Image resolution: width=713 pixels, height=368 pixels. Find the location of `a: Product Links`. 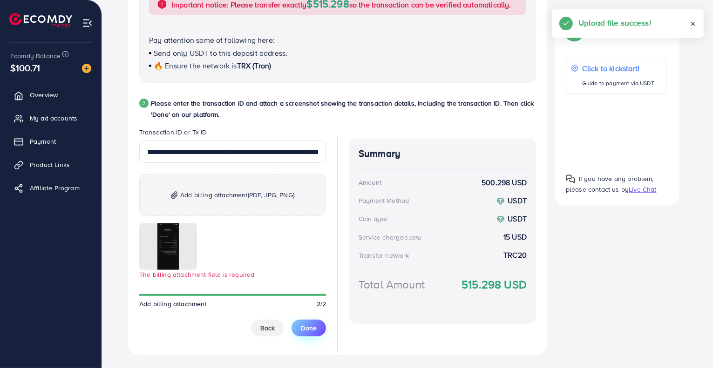

a: Product Links is located at coordinates (51, 165).